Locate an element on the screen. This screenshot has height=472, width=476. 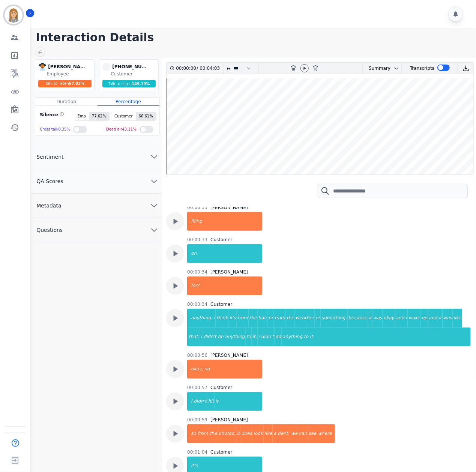
div: Percentage is located at coordinates (128, 102).